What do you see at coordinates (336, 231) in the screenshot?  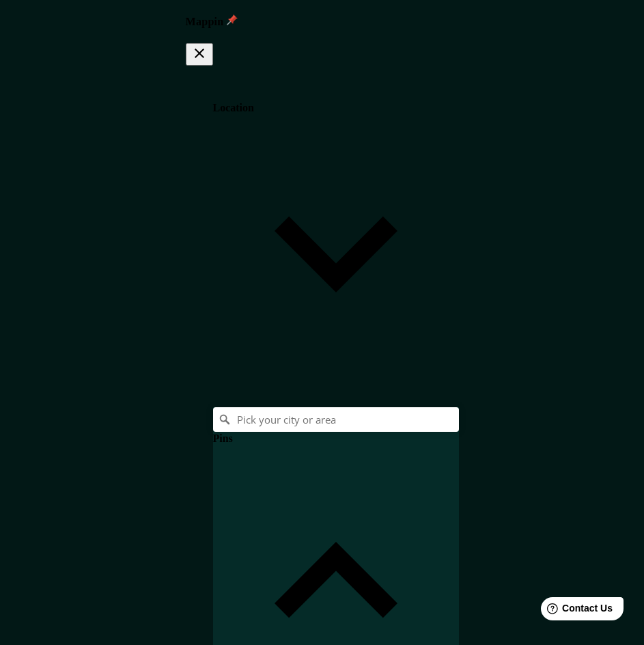 I see `div: Location` at bounding box center [336, 231].